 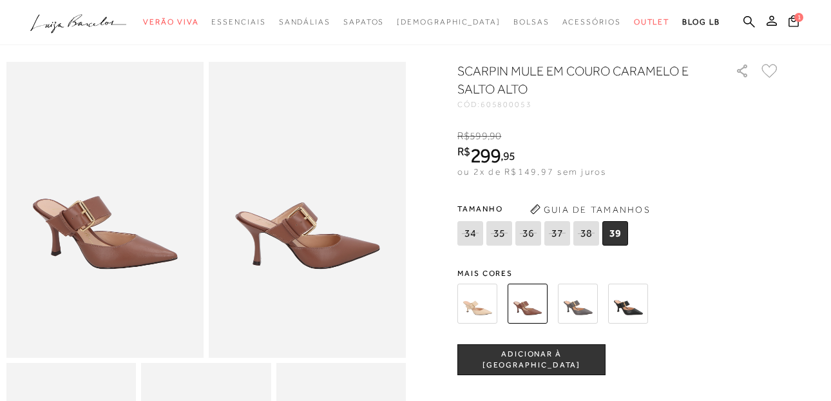 What do you see at coordinates (578, 80) in the screenshot?
I see `h1: SCARPIN MULE EM COURO CARAMELO E SALTO ALTO` at bounding box center [578, 80].